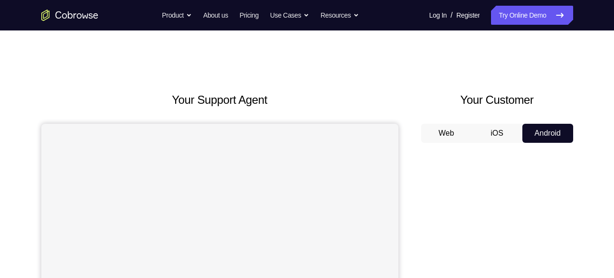 This screenshot has height=278, width=614. I want to click on a: About us, so click(216, 15).